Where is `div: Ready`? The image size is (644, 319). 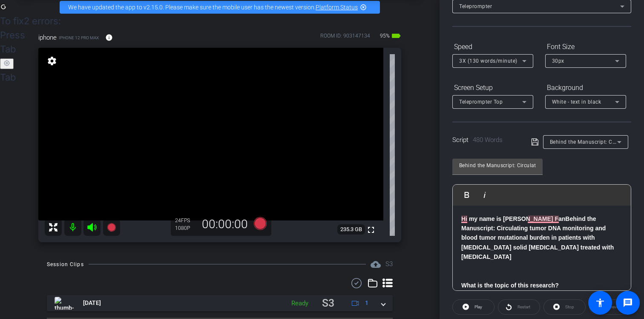
div: Ready is located at coordinates (300, 303).